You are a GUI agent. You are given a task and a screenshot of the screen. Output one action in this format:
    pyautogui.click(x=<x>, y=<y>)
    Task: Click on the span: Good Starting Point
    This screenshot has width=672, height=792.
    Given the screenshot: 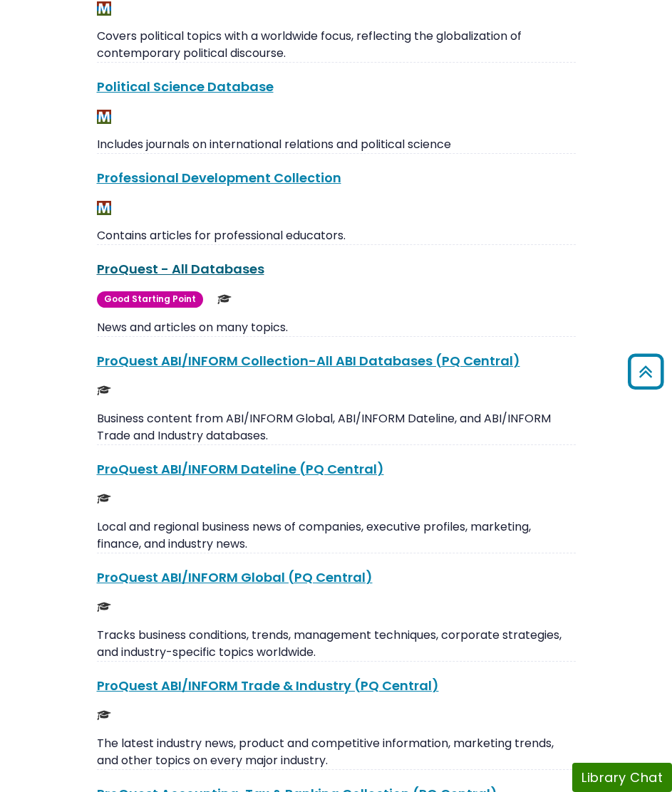 What is the action you would take?
    pyautogui.click(x=150, y=299)
    